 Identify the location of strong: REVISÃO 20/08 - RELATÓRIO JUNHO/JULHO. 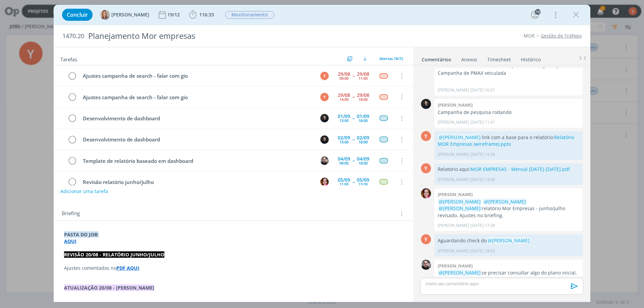
(114, 254).